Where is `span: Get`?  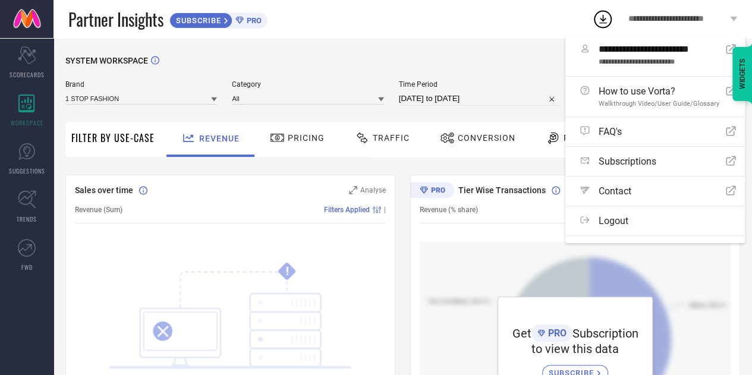 span: Get is located at coordinates (522, 334).